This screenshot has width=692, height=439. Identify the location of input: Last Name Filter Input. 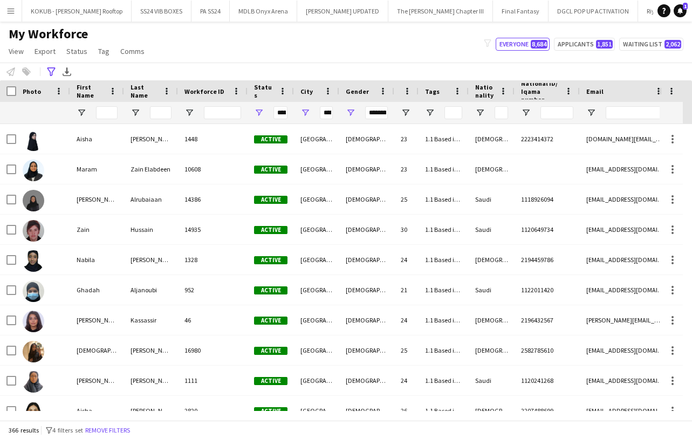
(161, 113).